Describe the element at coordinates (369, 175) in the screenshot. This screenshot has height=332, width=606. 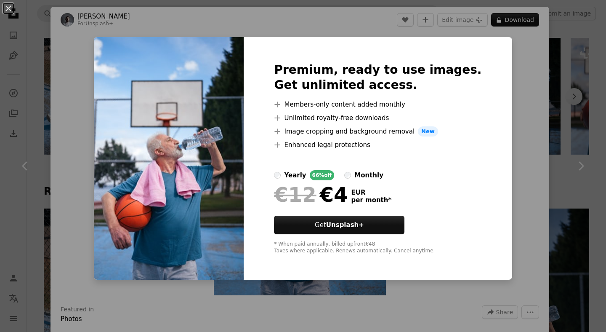
I see `div: monthly` at that location.